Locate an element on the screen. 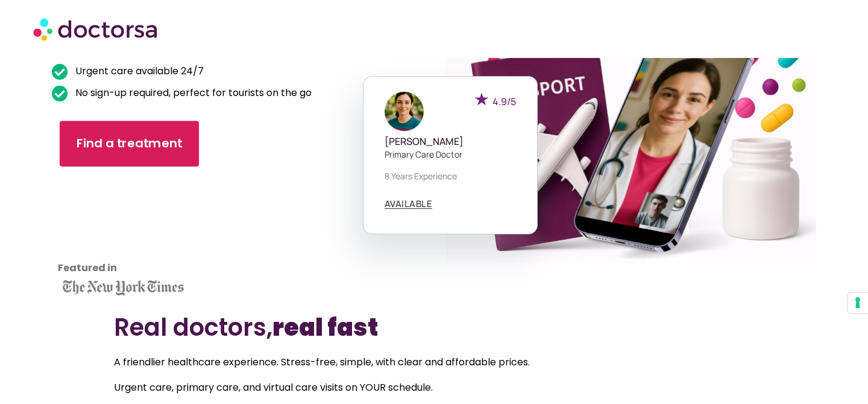 This screenshot has width=868, height=404. button: Your consent preferences for tracking technologies is located at coordinates (858, 303).